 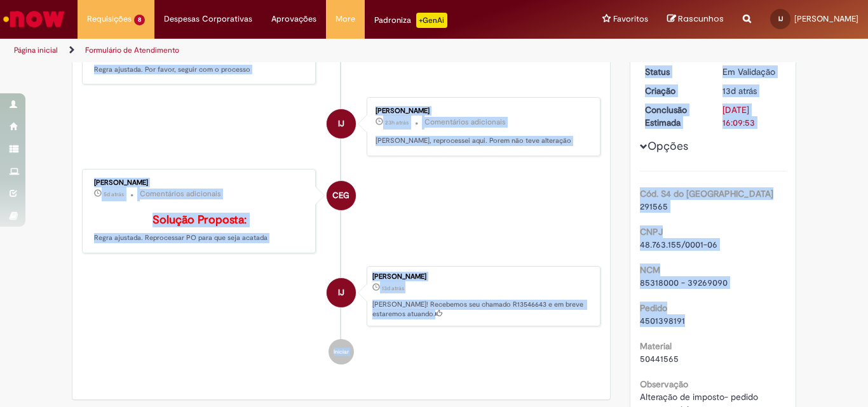 I want to click on span: Requisições, so click(x=109, y=19).